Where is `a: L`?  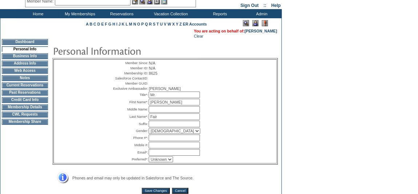
a: L is located at coordinates (127, 24).